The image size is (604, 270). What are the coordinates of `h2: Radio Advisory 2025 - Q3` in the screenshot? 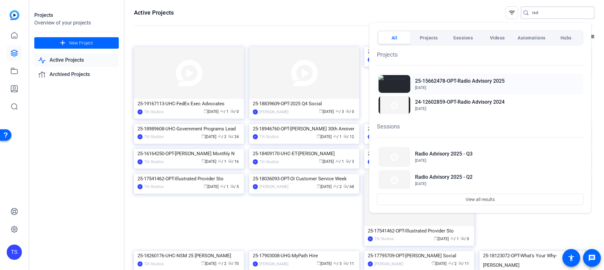 It's located at (444, 154).